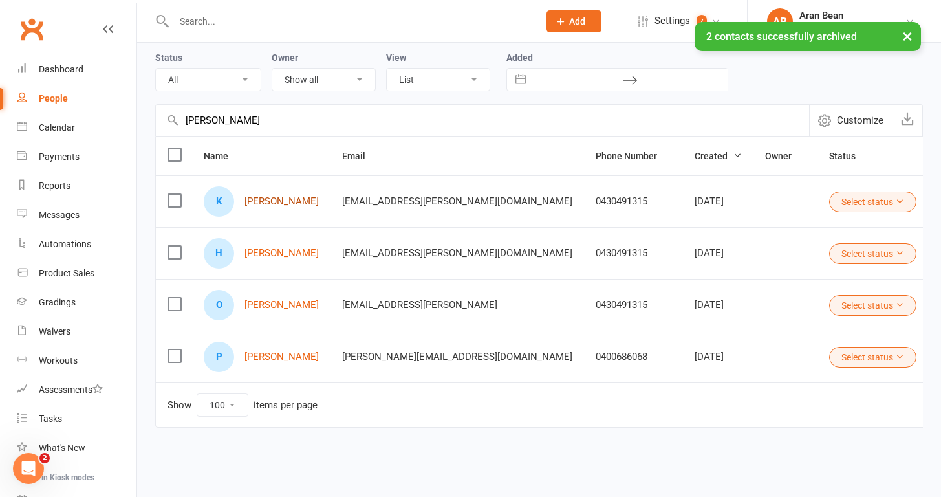  I want to click on a: Clubworx, so click(32, 29).